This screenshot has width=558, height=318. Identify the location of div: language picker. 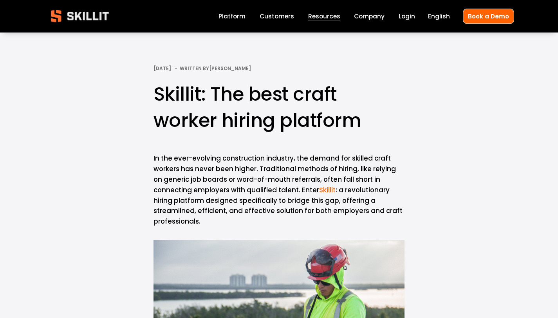
(439, 16).